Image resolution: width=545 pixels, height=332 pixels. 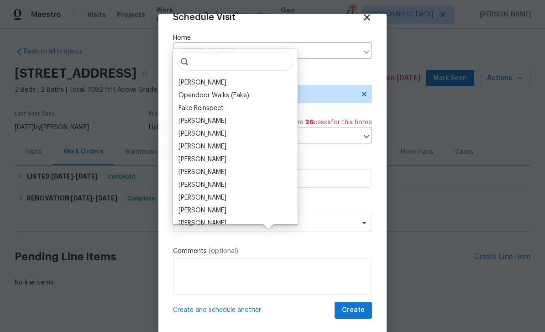 I want to click on span: There are case s for this home, so click(x=324, y=122).